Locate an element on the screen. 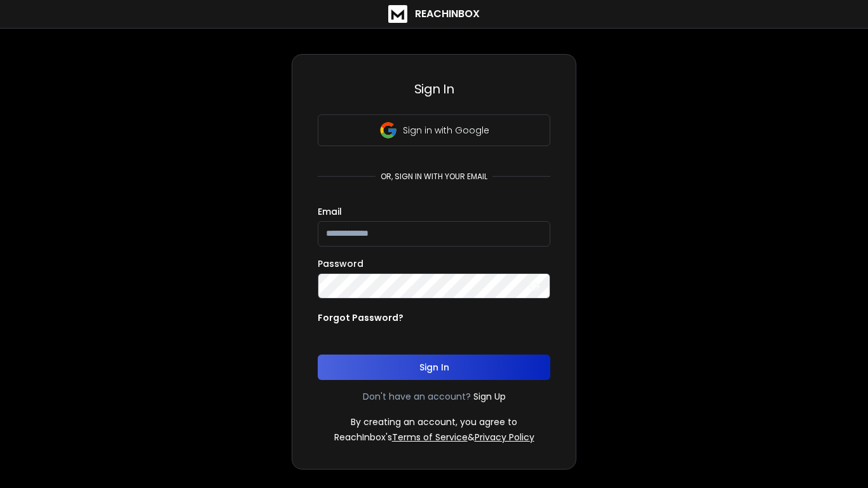  h1: ReachInbox is located at coordinates (447, 14).